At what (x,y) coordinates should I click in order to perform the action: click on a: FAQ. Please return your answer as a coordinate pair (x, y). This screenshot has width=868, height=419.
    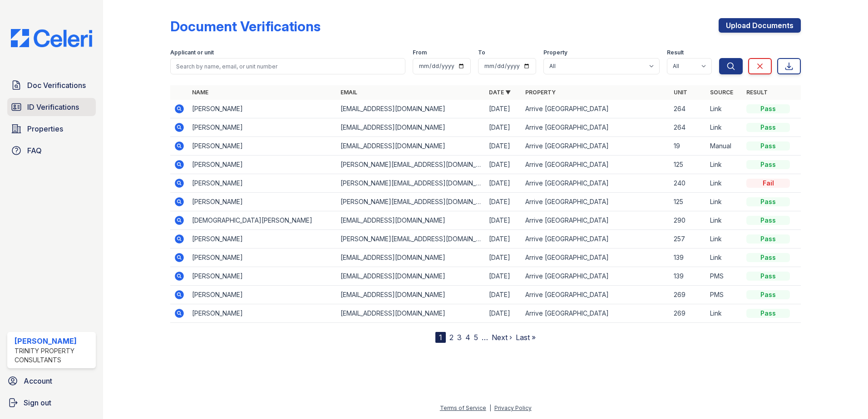
    Looking at the image, I should click on (51, 151).